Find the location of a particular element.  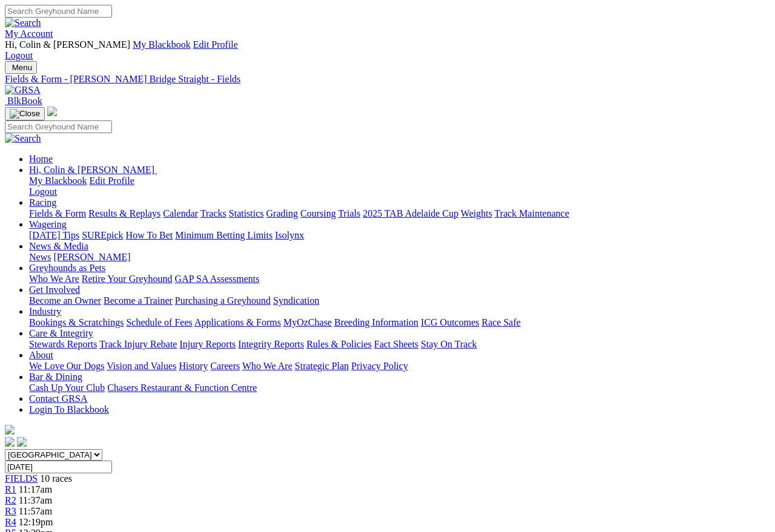

a: Cash Up Your Club is located at coordinates (67, 387).